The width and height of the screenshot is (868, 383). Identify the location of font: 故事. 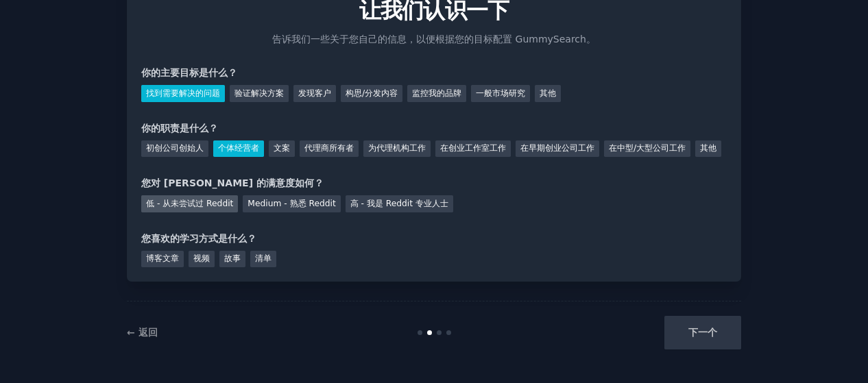
(233, 258).